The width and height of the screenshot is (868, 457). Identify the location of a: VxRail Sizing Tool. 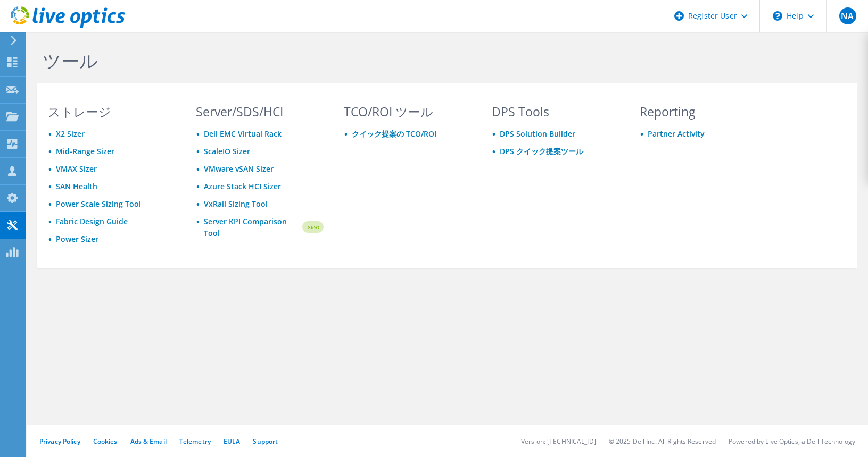
(235, 203).